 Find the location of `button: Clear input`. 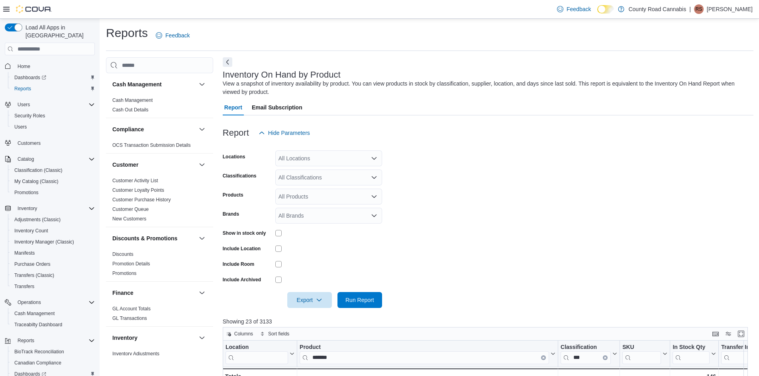

button: Clear input is located at coordinates (605, 358).